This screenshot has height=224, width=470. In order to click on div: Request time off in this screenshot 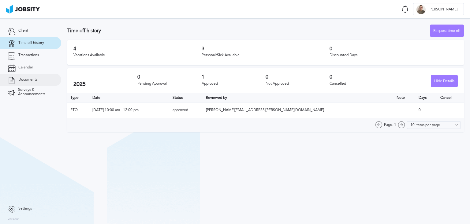, I will do `click(447, 31)`.